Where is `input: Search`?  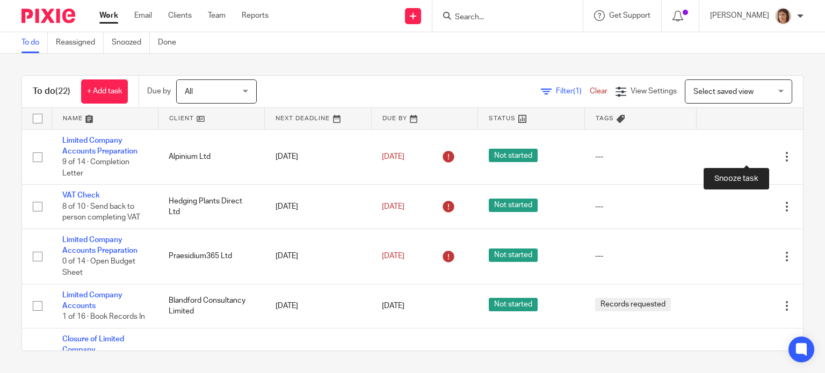
input: Search is located at coordinates (502, 18).